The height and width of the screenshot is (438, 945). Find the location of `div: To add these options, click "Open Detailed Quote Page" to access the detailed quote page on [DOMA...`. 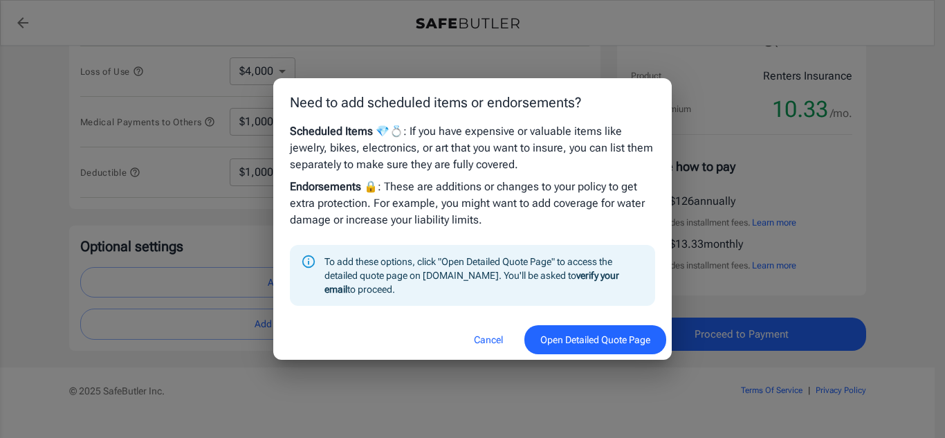

div: To add these options, click "Open Detailed Quote Page" to access the detailed quote page on [DOMA... is located at coordinates (484, 275).